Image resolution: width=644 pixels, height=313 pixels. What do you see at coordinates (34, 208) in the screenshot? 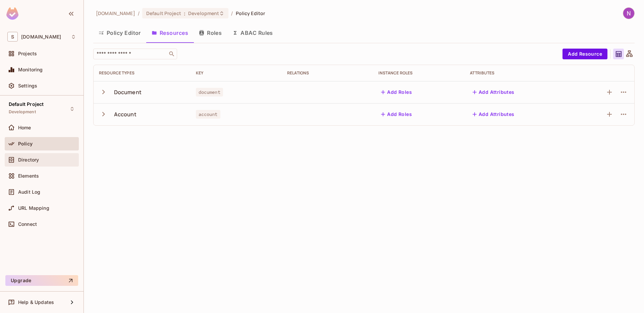
I see `span: URL Mapping` at bounding box center [34, 208].